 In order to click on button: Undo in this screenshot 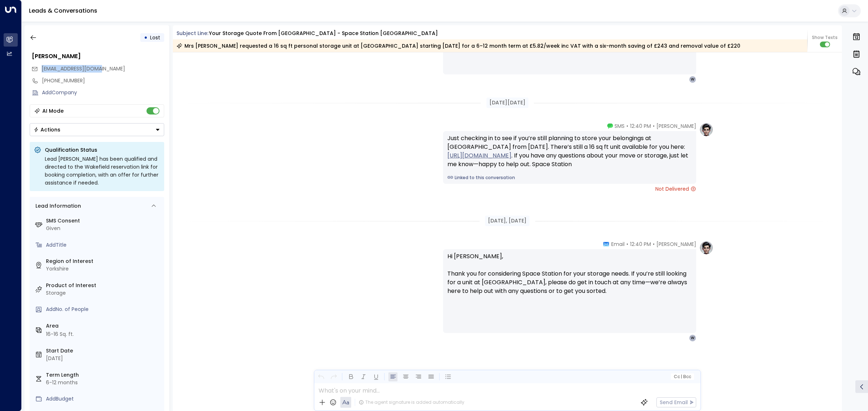, I will do `click(321, 377)`.